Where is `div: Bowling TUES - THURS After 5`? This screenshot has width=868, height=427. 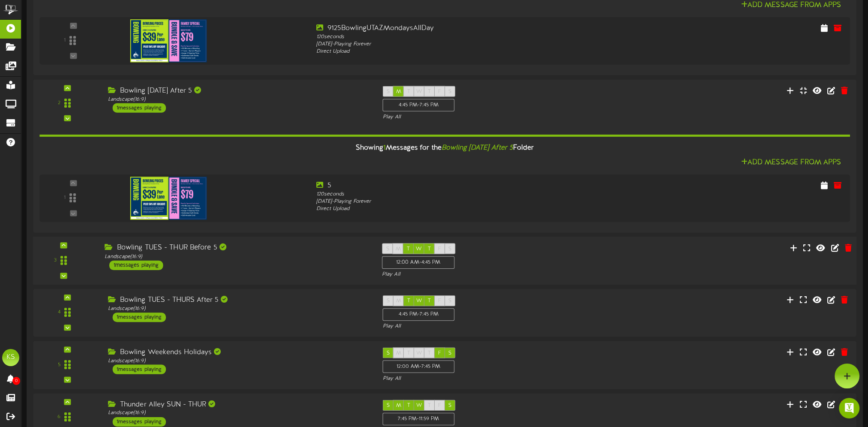
div: Bowling TUES - THURS After 5 is located at coordinates (238, 300).